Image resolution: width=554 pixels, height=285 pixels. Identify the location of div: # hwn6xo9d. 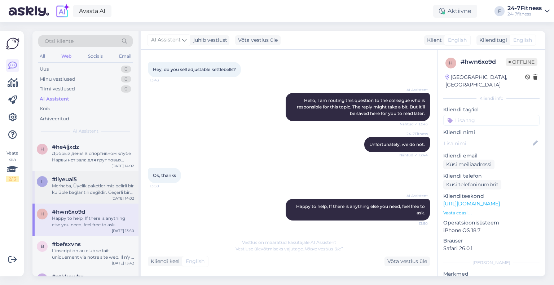
(483, 62).